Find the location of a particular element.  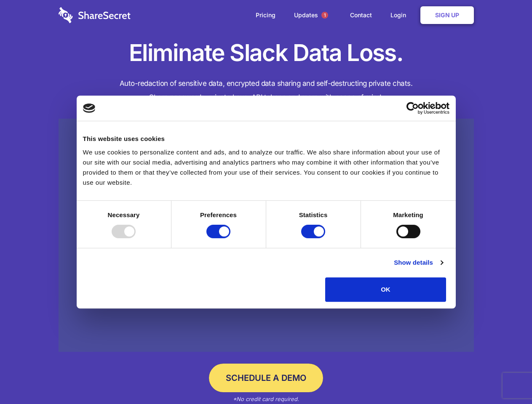

div: We use cookies to personalize content and ads, and to analyze our traffic. We also share informat... is located at coordinates (266, 167).